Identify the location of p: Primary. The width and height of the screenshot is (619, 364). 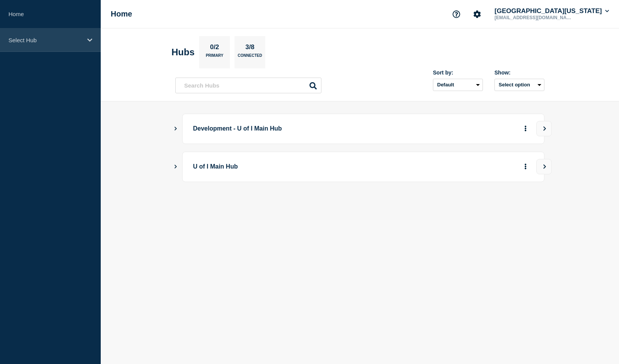
(214, 57).